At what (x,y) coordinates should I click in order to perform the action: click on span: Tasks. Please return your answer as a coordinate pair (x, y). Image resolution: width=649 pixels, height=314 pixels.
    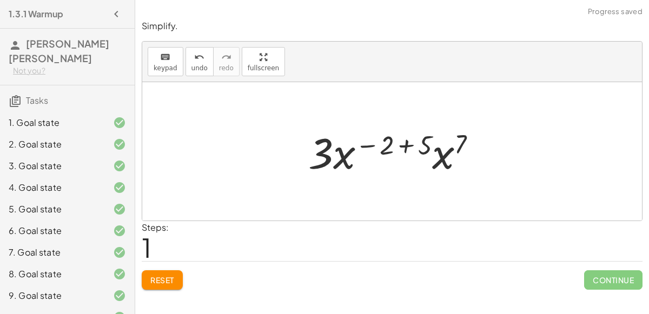
    Looking at the image, I should click on (37, 100).